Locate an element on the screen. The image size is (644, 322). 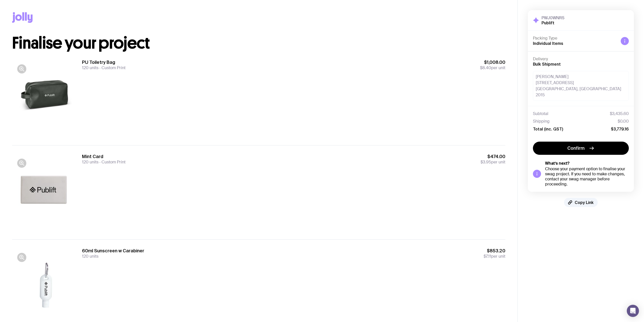
span: Bulk Shipment is located at coordinates (547, 64).